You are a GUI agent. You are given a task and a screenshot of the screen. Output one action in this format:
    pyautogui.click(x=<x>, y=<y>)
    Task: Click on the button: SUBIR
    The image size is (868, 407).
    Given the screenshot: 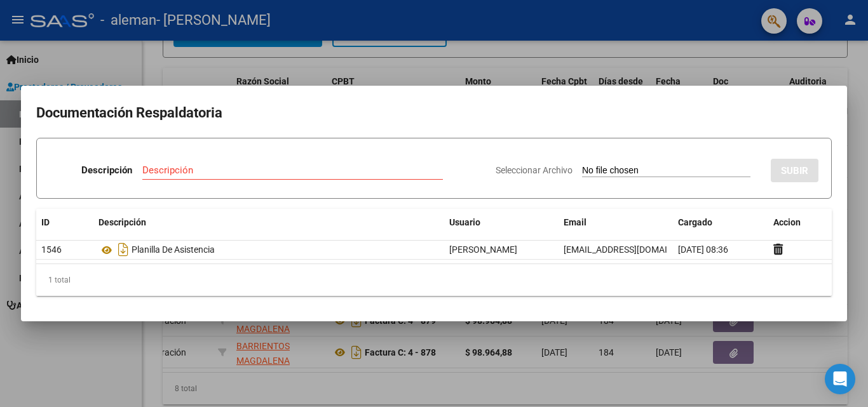 What is the action you would take?
    pyautogui.click(x=794, y=170)
    